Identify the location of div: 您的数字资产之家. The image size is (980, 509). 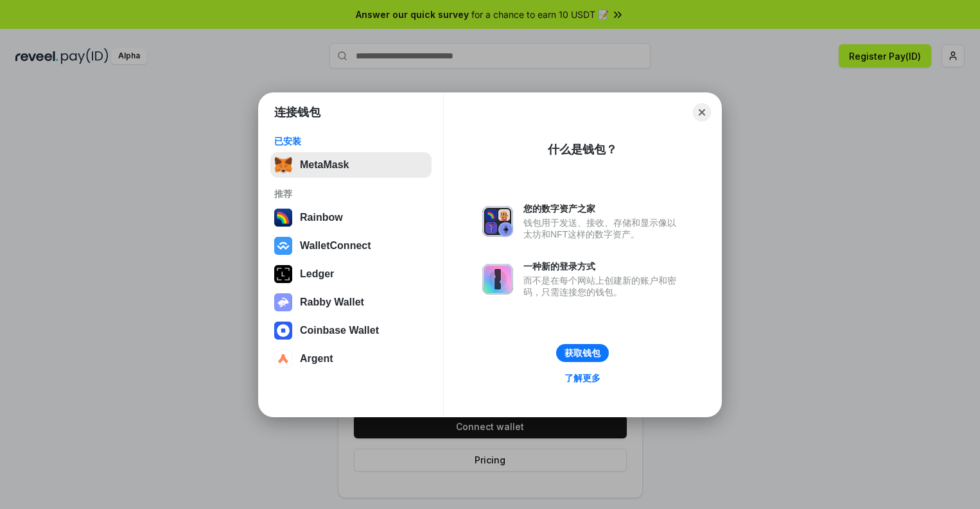
(603, 209).